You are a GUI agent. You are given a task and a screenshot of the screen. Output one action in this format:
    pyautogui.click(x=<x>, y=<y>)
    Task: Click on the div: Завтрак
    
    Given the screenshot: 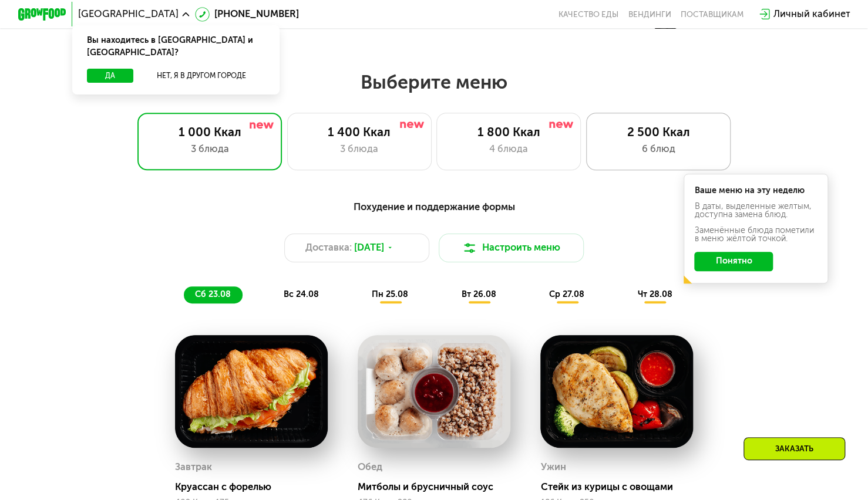 What is the action you would take?
    pyautogui.click(x=193, y=467)
    